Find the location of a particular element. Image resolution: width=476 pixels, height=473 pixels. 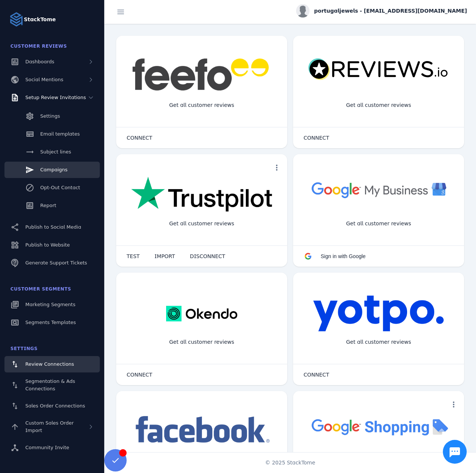

img: Logo image is located at coordinates (16, 19).